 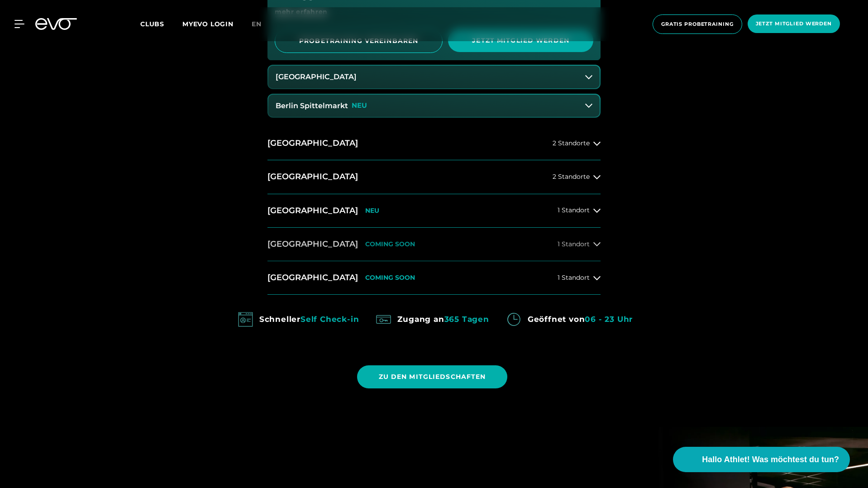 What do you see at coordinates (162, 24) in the screenshot?
I see `a: Clubs` at bounding box center [162, 24].